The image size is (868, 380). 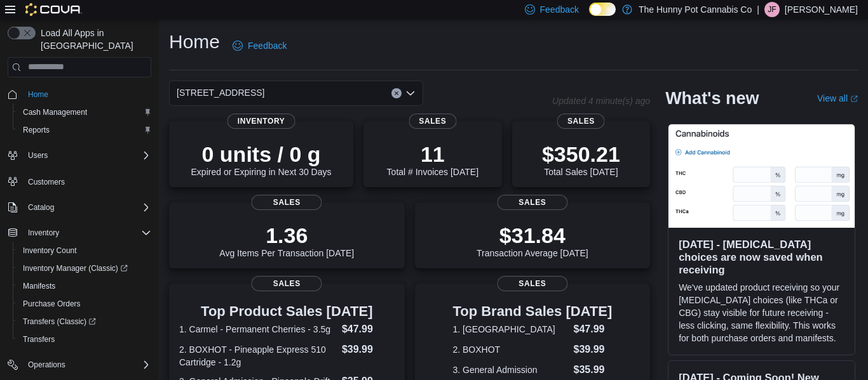 I want to click on a: Inventory Count, so click(x=50, y=251).